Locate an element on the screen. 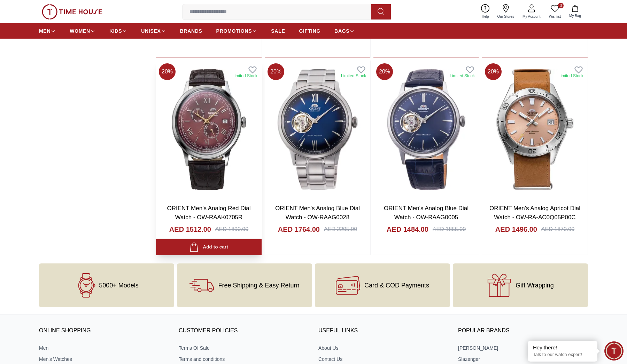 This screenshot has height=364, width=627. h3: ONLINE SHOPPING is located at coordinates (104, 331).